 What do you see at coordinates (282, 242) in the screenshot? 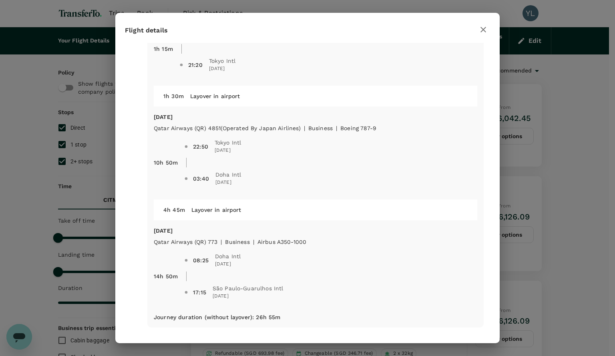
I see `p: Airbus A350-1000` at bounding box center [282, 242].